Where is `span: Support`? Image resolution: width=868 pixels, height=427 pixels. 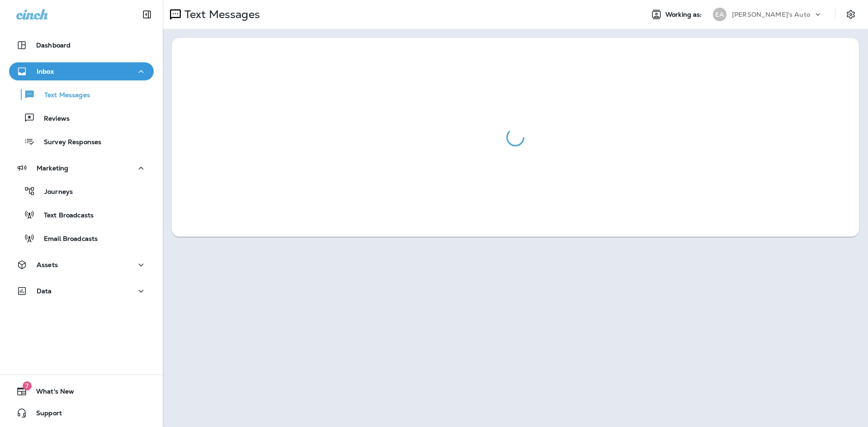
span: Support is located at coordinates (44, 415).